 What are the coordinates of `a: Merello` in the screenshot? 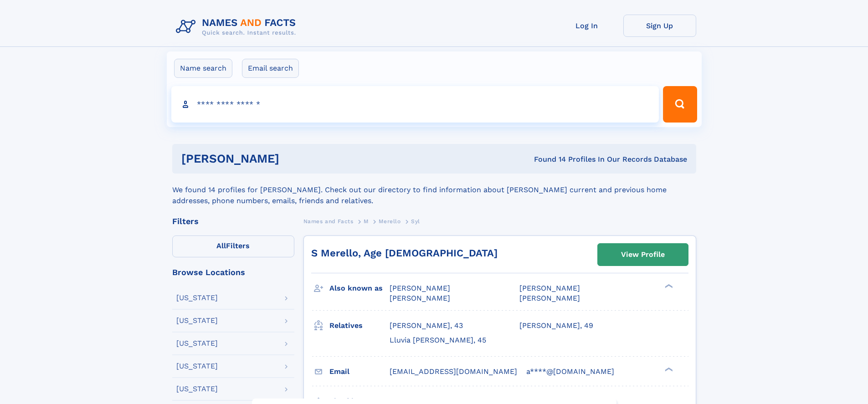 It's located at (389, 221).